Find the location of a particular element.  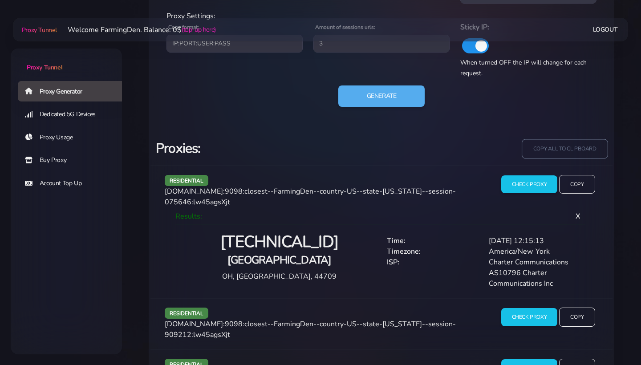

a: Dedicated 5G Devices is located at coordinates (73, 114).